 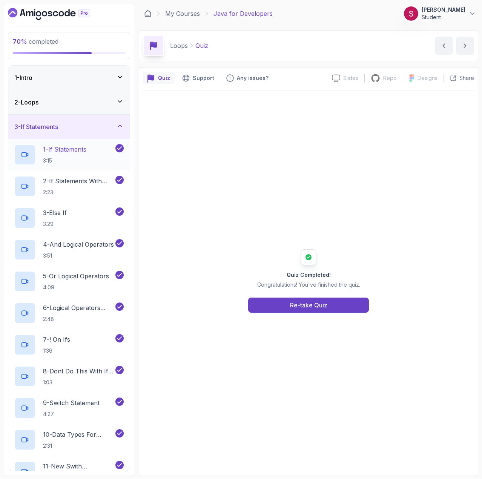 What do you see at coordinates (69, 186) in the screenshot?
I see `button: 2-If Statements With Conditions2:23` at bounding box center [69, 186].